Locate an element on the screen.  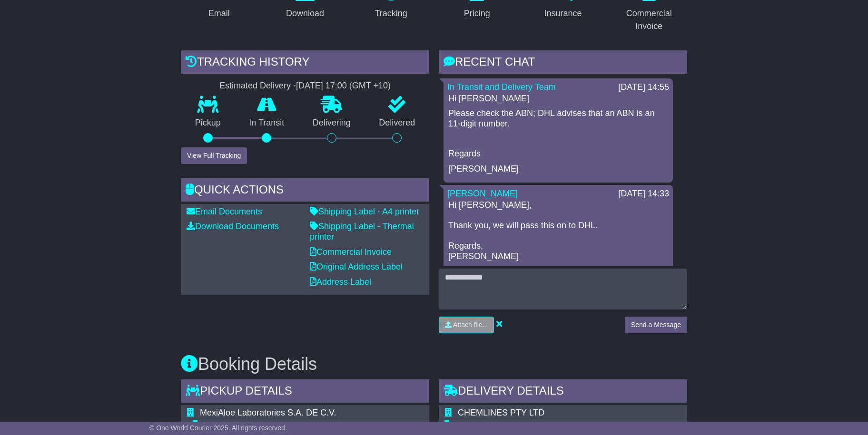
a: Shipping Label - A4 printer is located at coordinates (364, 211).